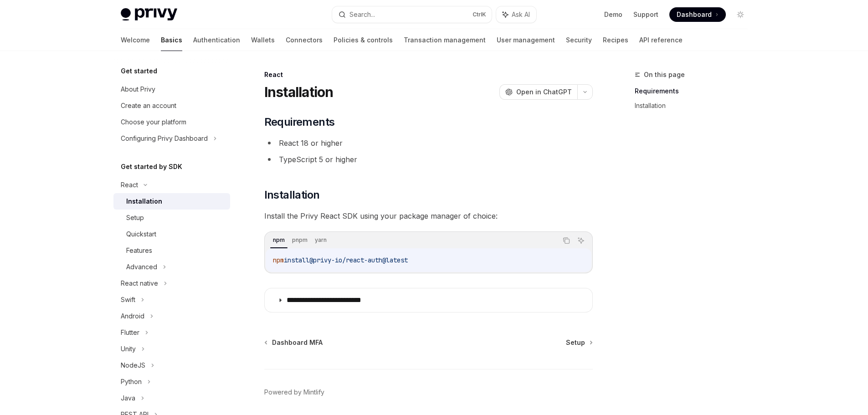 The height and width of the screenshot is (415, 868). Describe the element at coordinates (661, 40) in the screenshot. I see `a: API reference` at that location.